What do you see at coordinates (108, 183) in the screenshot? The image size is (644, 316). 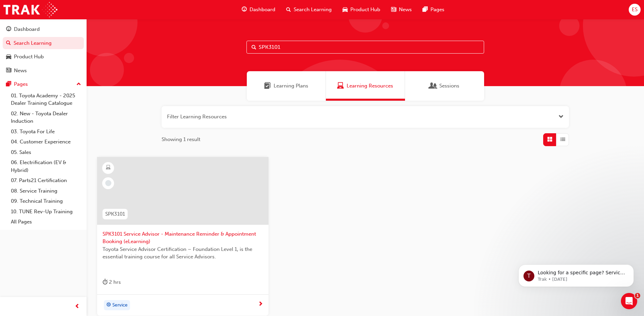 I see `span: learningRecordVerb_NONE-icon` at bounding box center [108, 183].